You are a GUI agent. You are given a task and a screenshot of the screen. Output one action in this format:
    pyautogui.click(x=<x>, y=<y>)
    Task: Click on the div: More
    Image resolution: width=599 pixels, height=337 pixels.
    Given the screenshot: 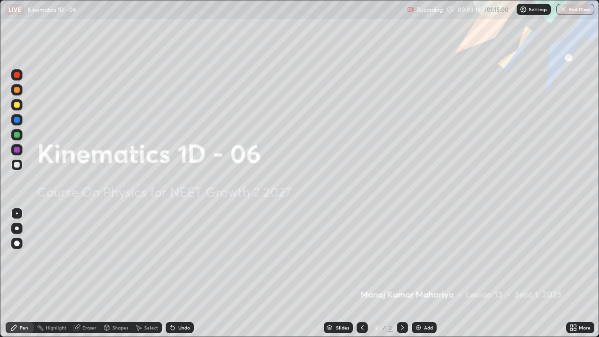 What is the action you would take?
    pyautogui.click(x=585, y=328)
    